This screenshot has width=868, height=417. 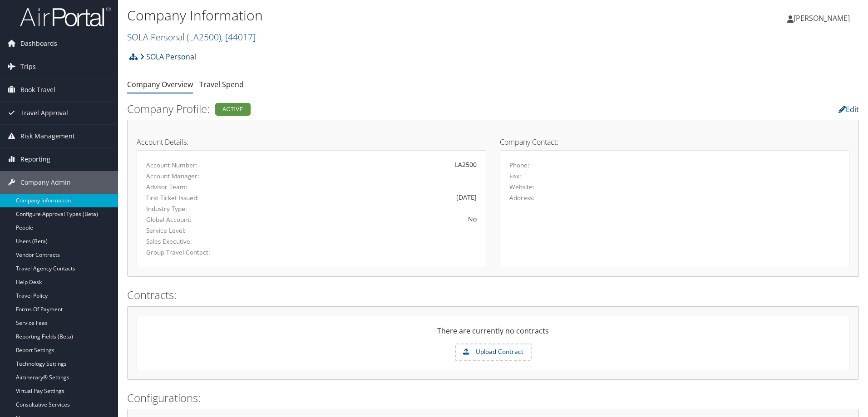 What do you see at coordinates (233, 109) in the screenshot?
I see `div: Active` at bounding box center [233, 109].